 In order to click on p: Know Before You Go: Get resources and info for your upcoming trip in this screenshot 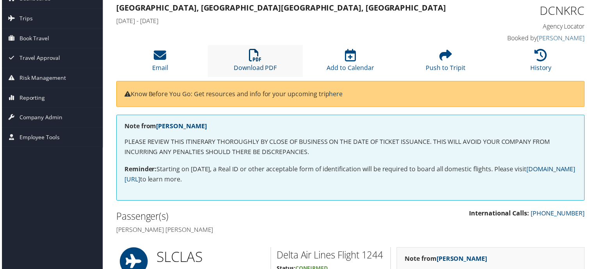, I will do `click(351, 94)`.